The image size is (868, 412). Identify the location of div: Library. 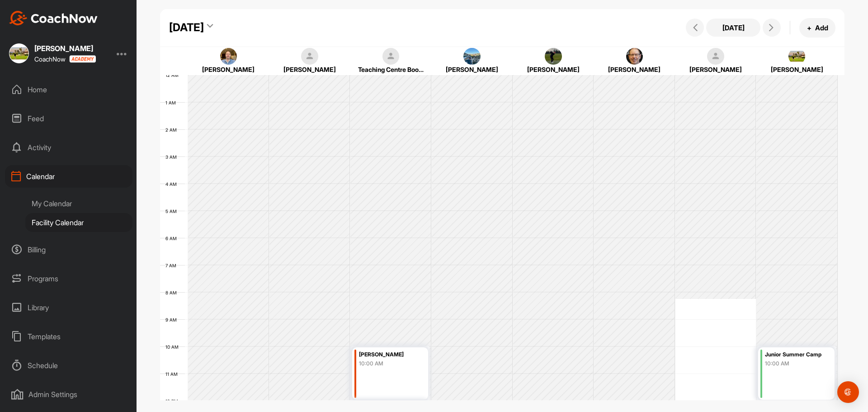
(69, 308).